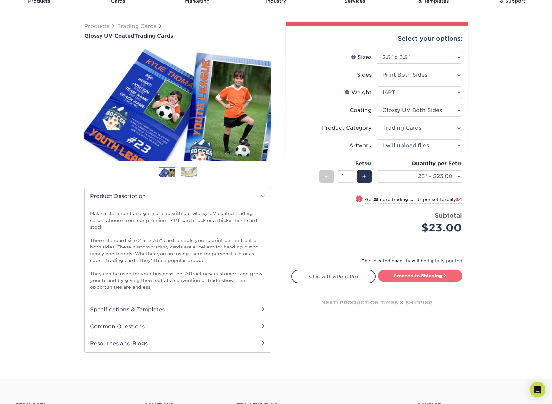 This screenshot has width=552, height=404. I want to click on img: Trading Cards 01, so click(167, 172).